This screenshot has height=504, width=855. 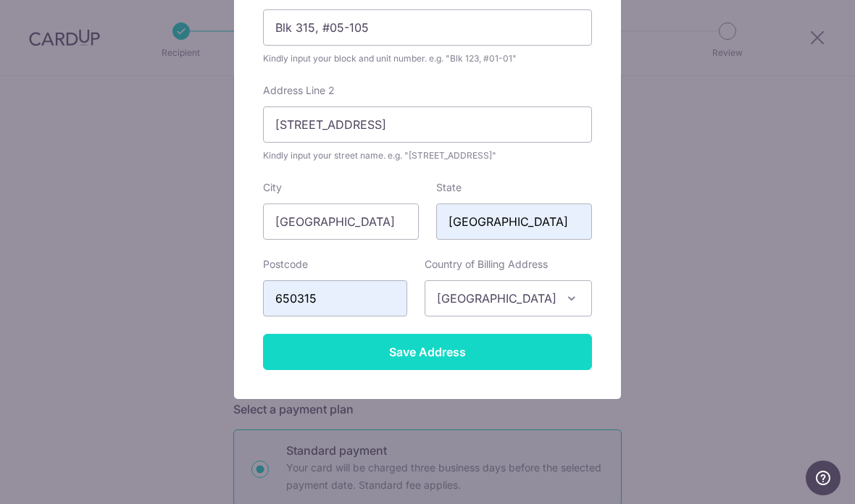 What do you see at coordinates (299, 90) in the screenshot?
I see `label: Address Line 2` at bounding box center [299, 90].